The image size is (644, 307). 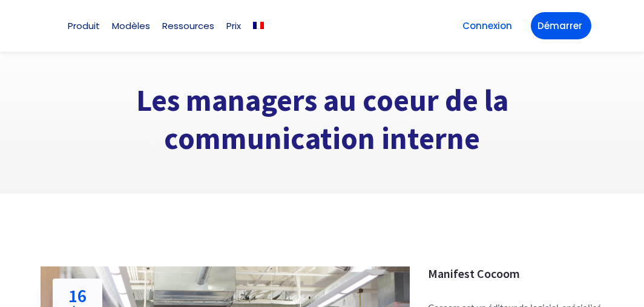 What do you see at coordinates (561, 25) in the screenshot?
I see `a: Démarrer` at bounding box center [561, 25].